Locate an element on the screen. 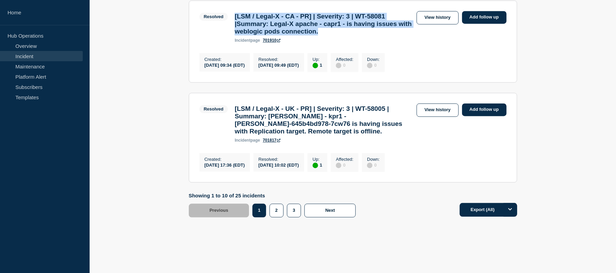  span: Previous is located at coordinates (219, 210).